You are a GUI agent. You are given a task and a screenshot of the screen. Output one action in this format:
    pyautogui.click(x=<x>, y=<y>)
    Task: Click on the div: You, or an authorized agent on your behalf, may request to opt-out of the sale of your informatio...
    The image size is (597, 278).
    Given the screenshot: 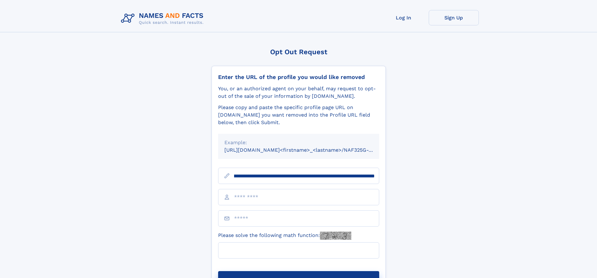 What is the action you would take?
    pyautogui.click(x=299, y=92)
    